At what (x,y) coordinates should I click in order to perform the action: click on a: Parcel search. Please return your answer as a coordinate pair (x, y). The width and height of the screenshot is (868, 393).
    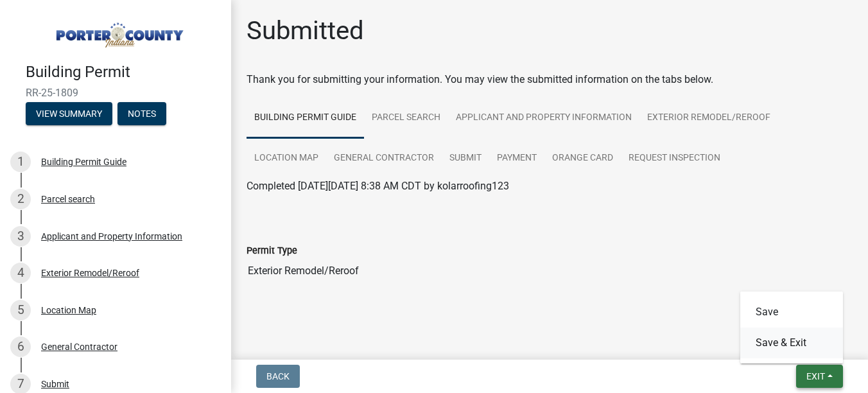
    Looking at the image, I should click on (406, 118).